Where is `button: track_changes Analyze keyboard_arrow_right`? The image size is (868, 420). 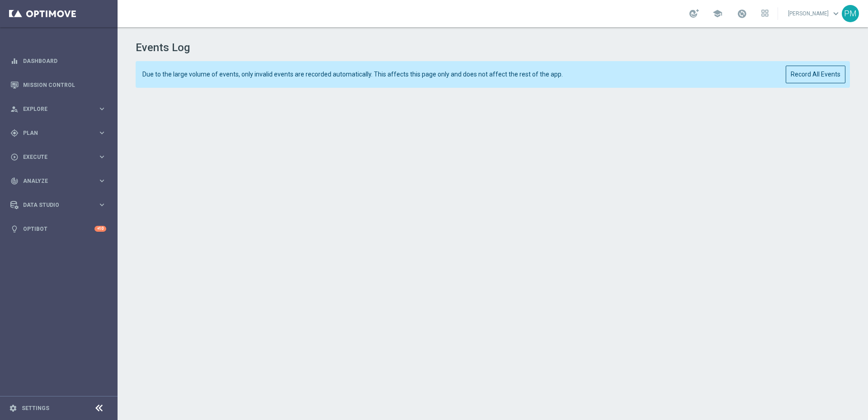
button: track_changes Analyze keyboard_arrow_right is located at coordinates (58, 181).